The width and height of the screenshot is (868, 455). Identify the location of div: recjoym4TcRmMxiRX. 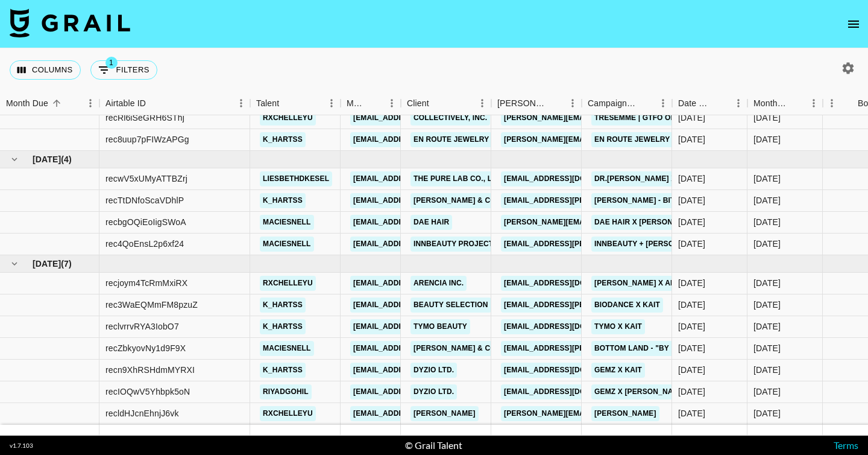
(146, 283).